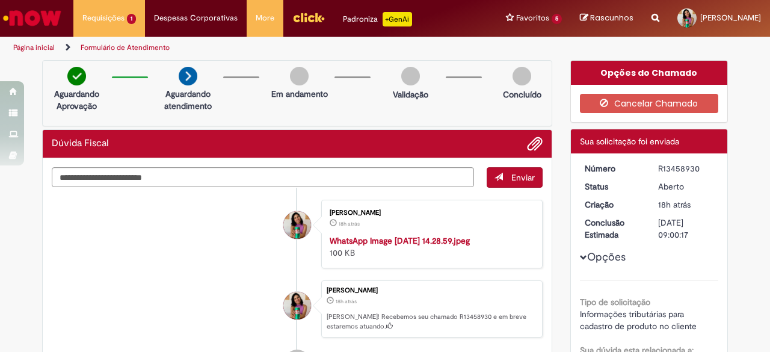 The image size is (770, 352). Describe the element at coordinates (196, 18) in the screenshot. I see `span: Despesas Corporativas` at that location.